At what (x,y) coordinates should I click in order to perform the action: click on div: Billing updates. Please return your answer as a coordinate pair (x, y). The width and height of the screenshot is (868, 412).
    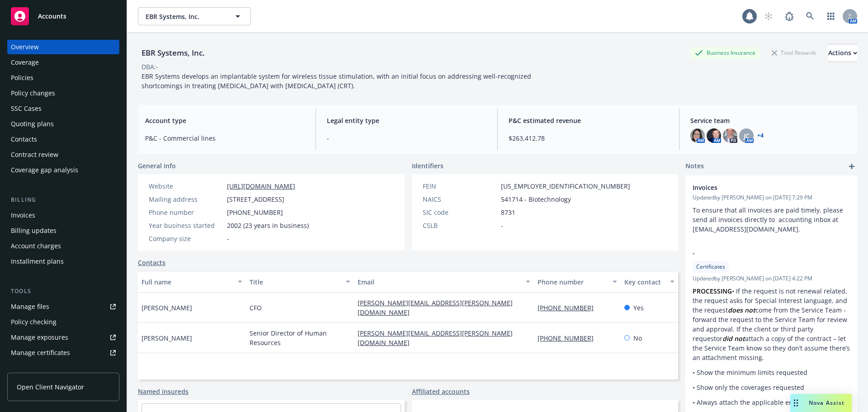
    Looking at the image, I should click on (33, 231).